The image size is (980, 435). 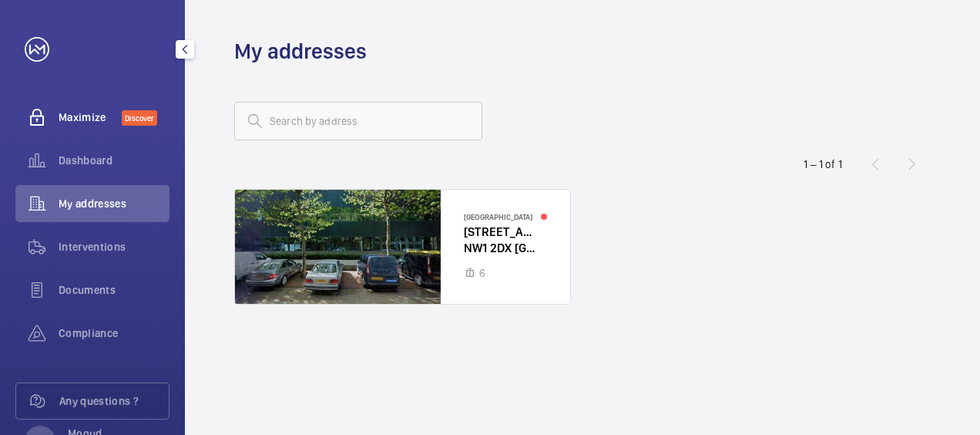 I want to click on span: Compliance, so click(x=114, y=333).